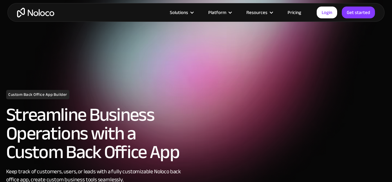  Describe the element at coordinates (100, 133) in the screenshot. I see `h2: Streamline Business Operations with a Custom Back Office App` at that location.